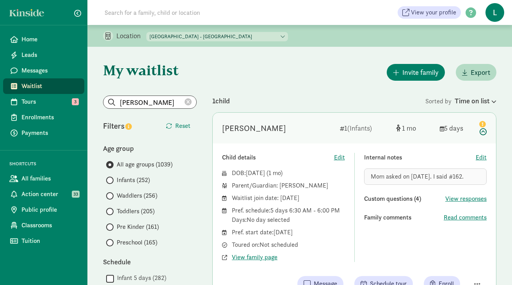  Describe the element at coordinates (44, 55) in the screenshot. I see `a: Leads` at that location.